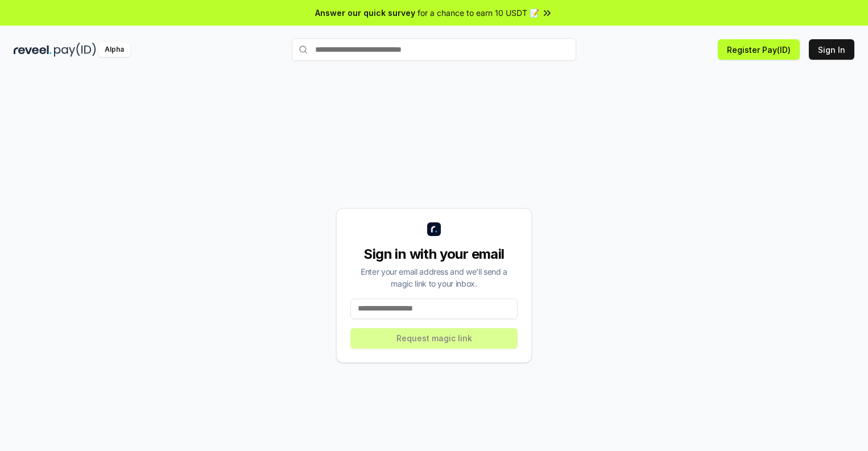  What do you see at coordinates (114, 49) in the screenshot?
I see `div: Alpha` at bounding box center [114, 49].